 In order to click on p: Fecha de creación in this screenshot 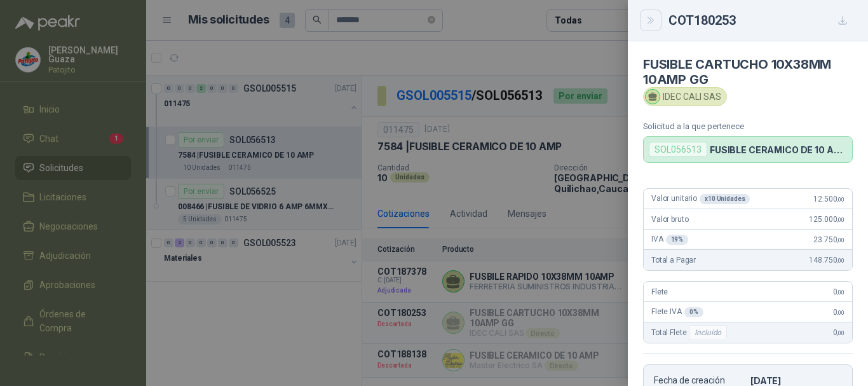, I will do `click(700, 380)`.